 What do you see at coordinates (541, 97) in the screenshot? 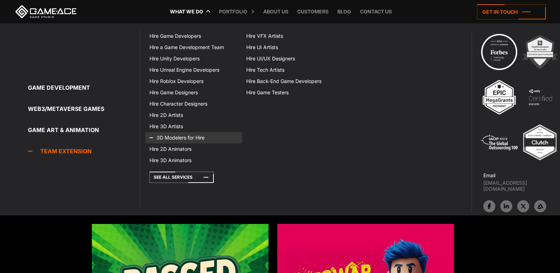
I see `img: 4` at bounding box center [541, 97].